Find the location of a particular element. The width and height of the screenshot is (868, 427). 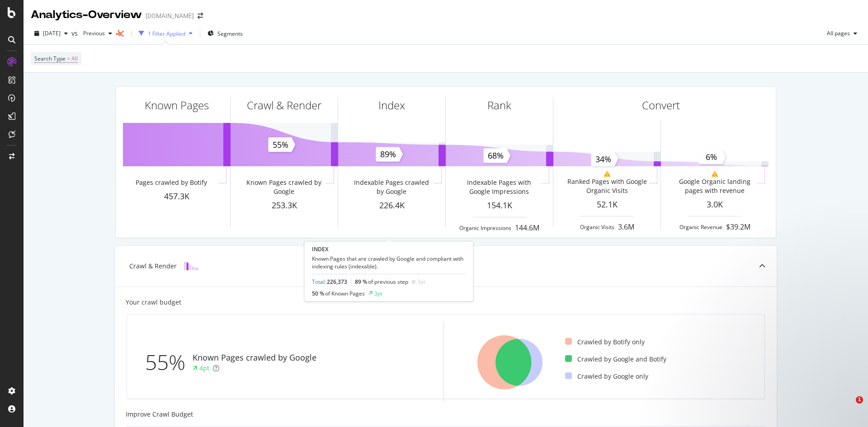

span: Search Type is located at coordinates (50, 58).